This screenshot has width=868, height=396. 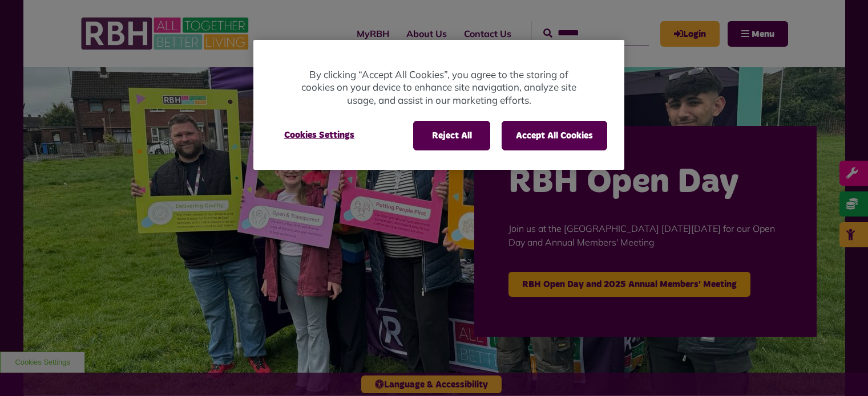 What do you see at coordinates (554, 136) in the screenshot?
I see `button: Accept All Cookies` at bounding box center [554, 136].